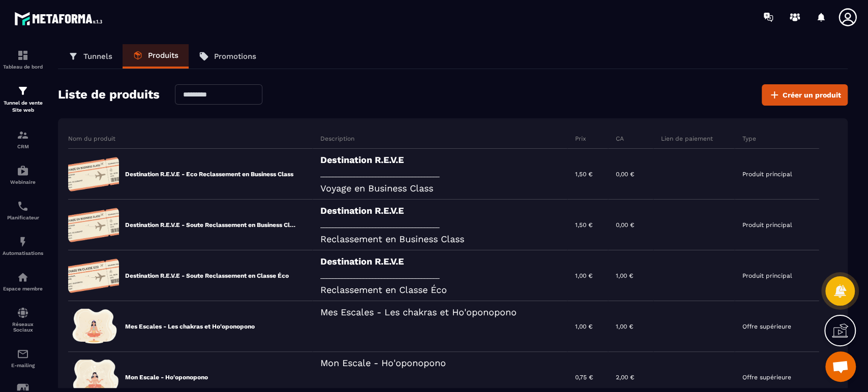 The image size is (868, 392). Describe the element at coordinates (235, 56) in the screenshot. I see `p: Promotions` at that location.